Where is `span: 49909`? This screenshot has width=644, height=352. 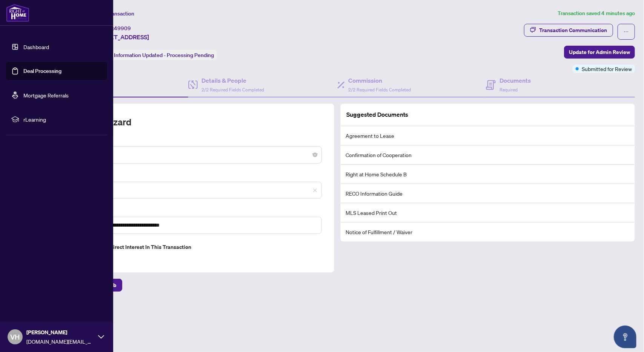
span: 49909 is located at coordinates (122, 28).